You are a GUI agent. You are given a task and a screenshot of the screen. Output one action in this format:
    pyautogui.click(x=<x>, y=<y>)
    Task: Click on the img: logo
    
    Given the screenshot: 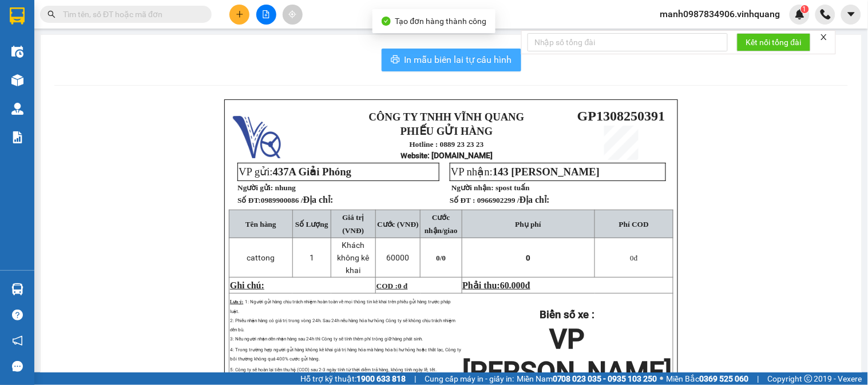 What is the action you would take?
    pyautogui.click(x=257, y=135)
    